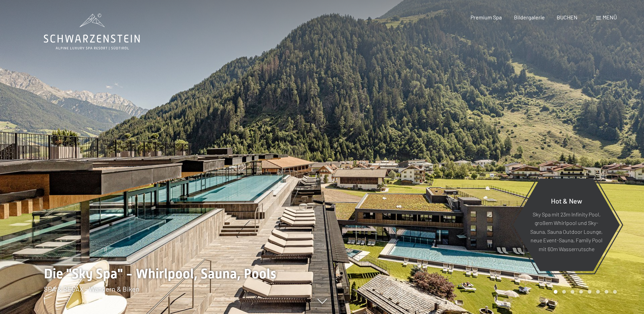 Image resolution: width=644 pixels, height=314 pixels. Describe the element at coordinates (566, 231) in the screenshot. I see `p: Sky Spa mit 23m Infinity Pool, großem Whirlpool und Sky-Sauna, Sauna Outdoor Lounge, neue Event-S...` at that location.